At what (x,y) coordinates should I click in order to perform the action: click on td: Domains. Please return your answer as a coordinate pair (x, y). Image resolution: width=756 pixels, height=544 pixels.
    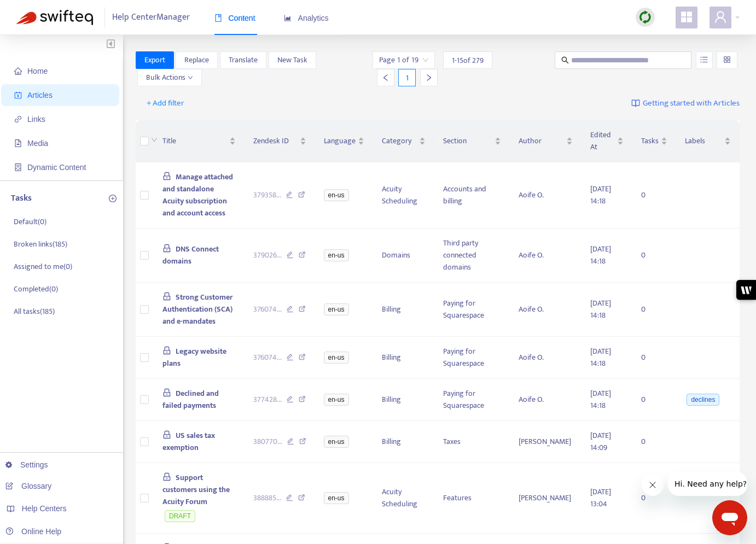
    Looking at the image, I should click on (404, 256).